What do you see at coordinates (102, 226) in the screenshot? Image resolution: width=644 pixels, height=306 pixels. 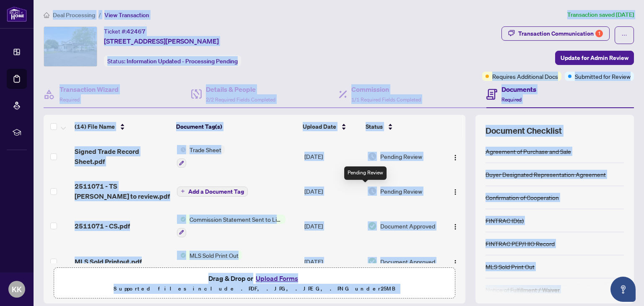 I see `span: 2511071 - CS.pdf` at bounding box center [102, 226].